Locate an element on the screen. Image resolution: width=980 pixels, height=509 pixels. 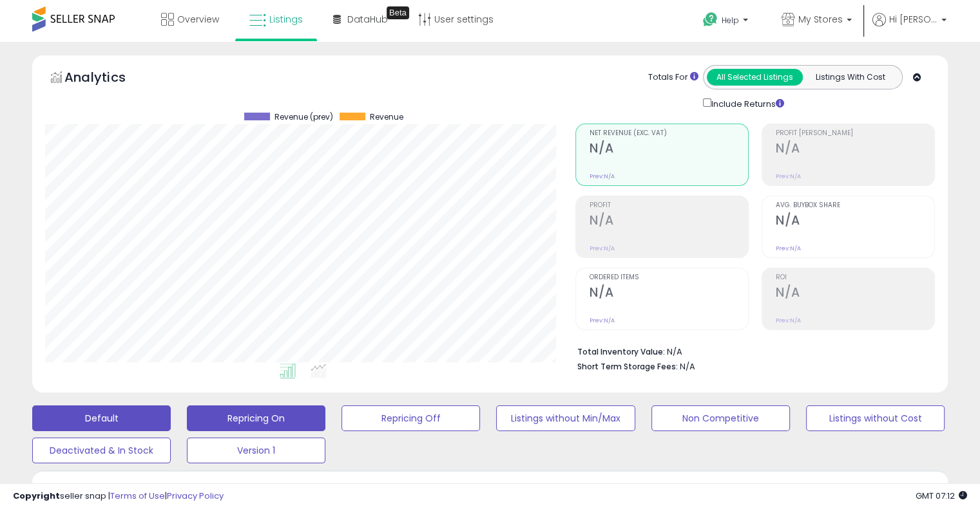
div: Tooltip anchor is located at coordinates (398, 13).